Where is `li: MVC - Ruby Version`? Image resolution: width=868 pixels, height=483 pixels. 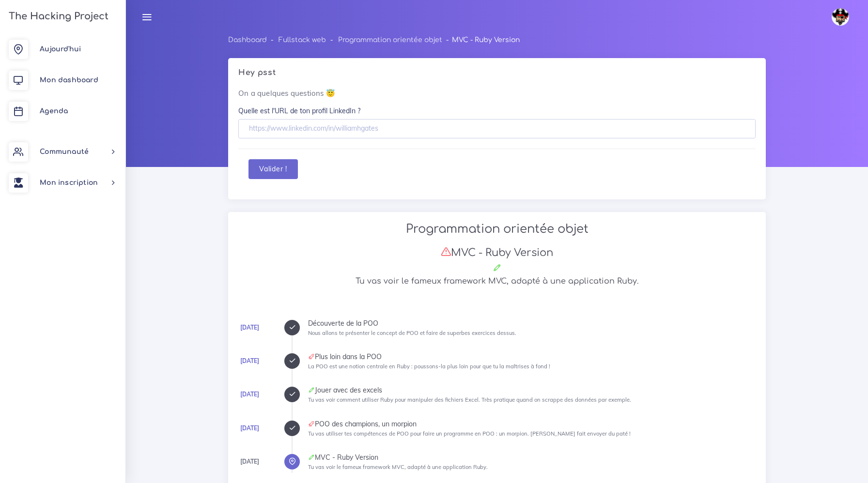 li: MVC - Ruby Version is located at coordinates (481, 40).